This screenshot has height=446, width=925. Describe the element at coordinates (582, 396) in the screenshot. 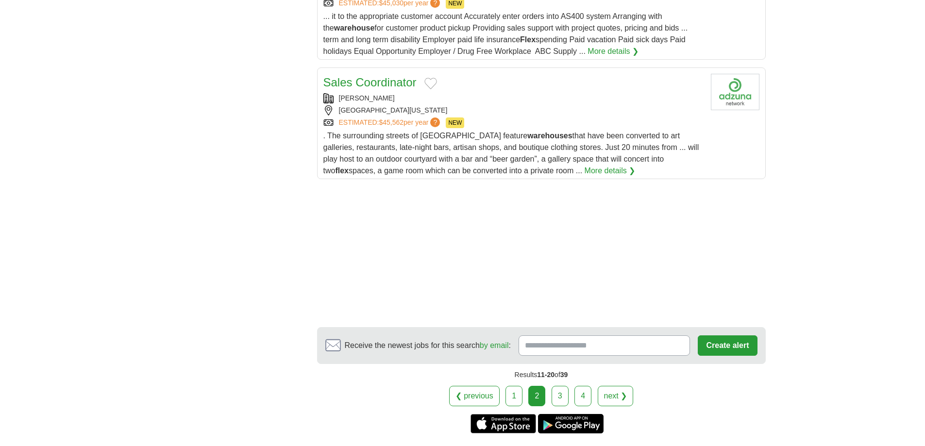

I see `a: 4` at that location.